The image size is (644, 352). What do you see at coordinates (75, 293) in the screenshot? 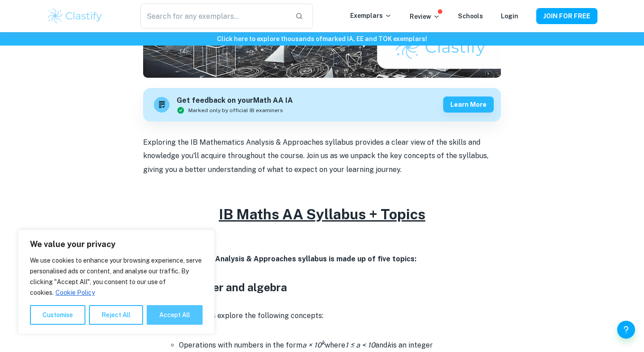
I see `a: Cookie Policy` at bounding box center [75, 293].